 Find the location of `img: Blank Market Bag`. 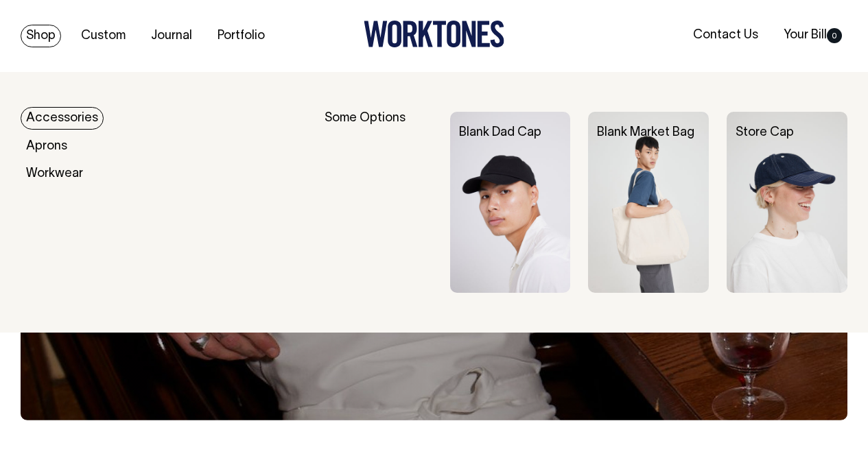

img: Blank Market Bag is located at coordinates (648, 202).